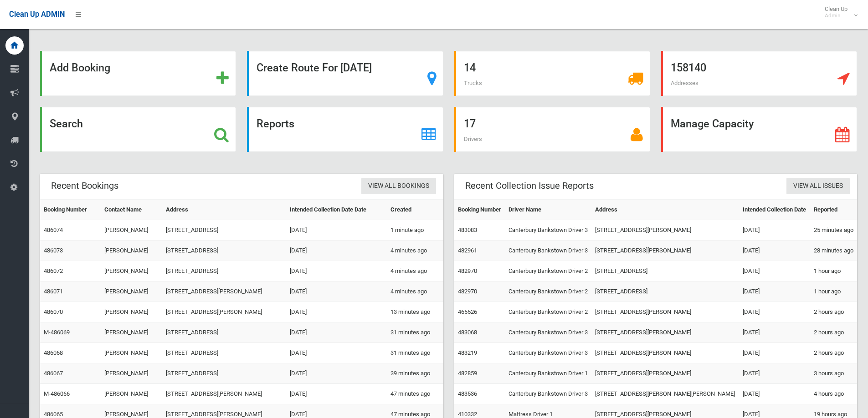 The image size is (868, 418). I want to click on td: 4 hours ago, so click(833, 394).